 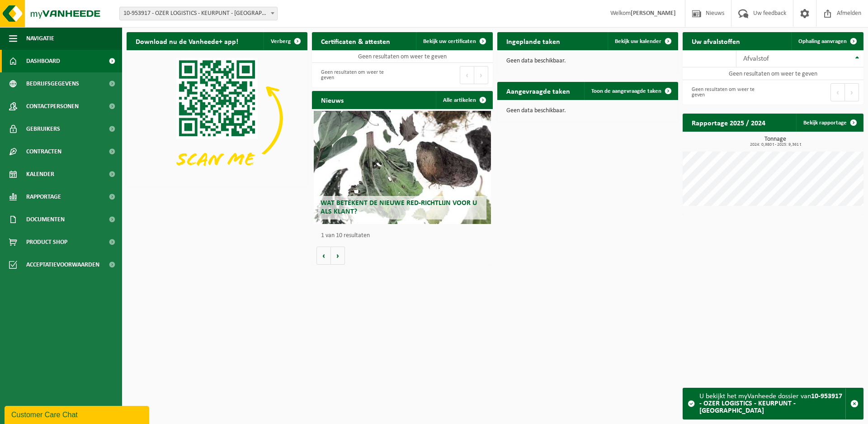 What do you see at coordinates (43, 197) in the screenshot?
I see `span: Rapportage` at bounding box center [43, 197].